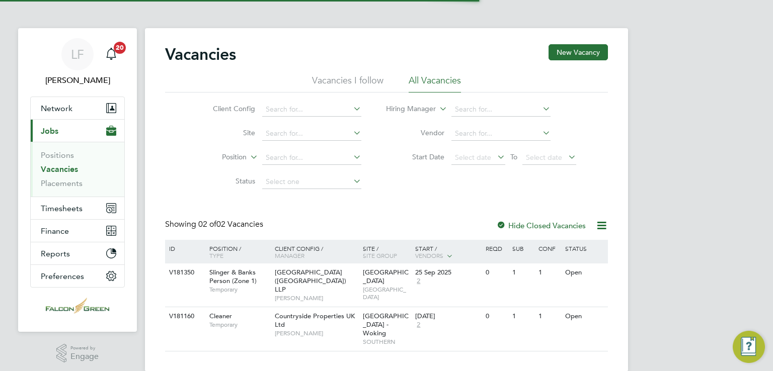 This screenshot has width=773, height=371. I want to click on label: Hide Closed Vacancies, so click(541, 225).